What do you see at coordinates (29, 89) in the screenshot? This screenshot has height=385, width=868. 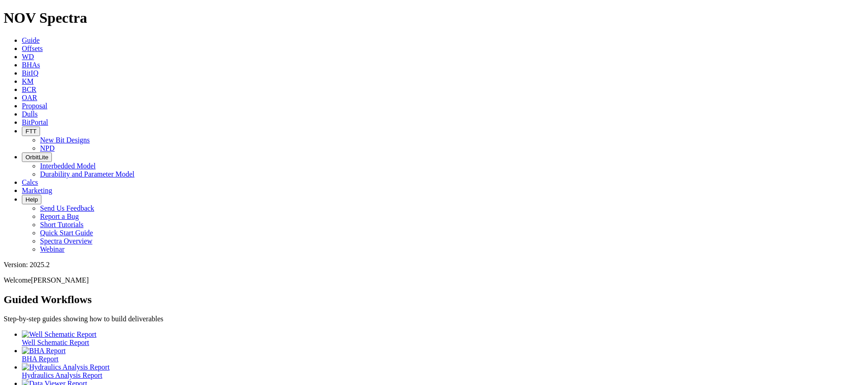 I see `a: BCR` at bounding box center [29, 89].